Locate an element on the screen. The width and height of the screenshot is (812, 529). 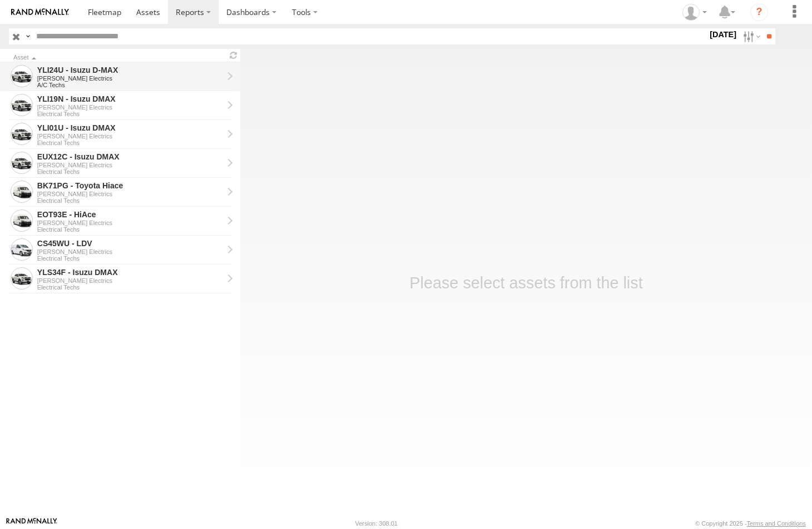
div: EUX12C - Isuzu DMAX - View Asset History is located at coordinates (130, 157).